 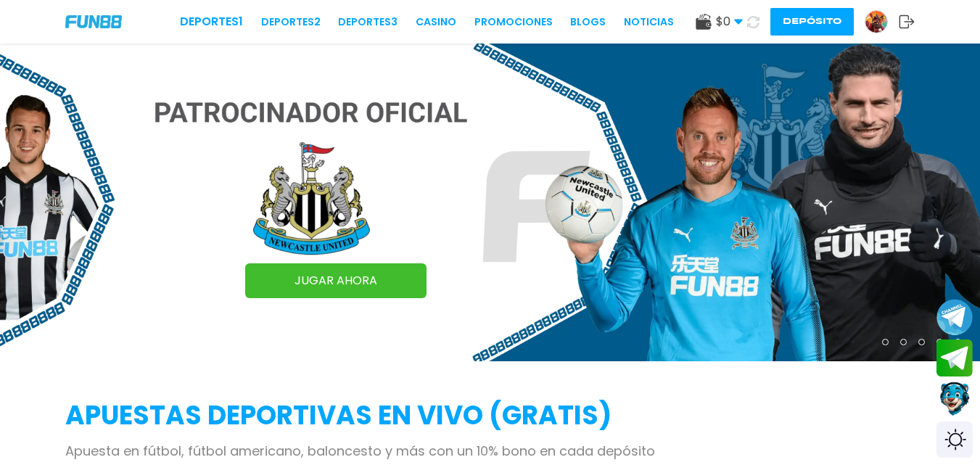 I want to click on a: Deportes3, so click(x=368, y=21).